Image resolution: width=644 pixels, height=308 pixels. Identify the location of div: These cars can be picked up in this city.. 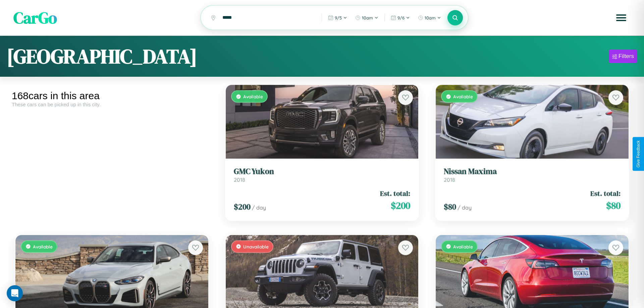
(112, 104).